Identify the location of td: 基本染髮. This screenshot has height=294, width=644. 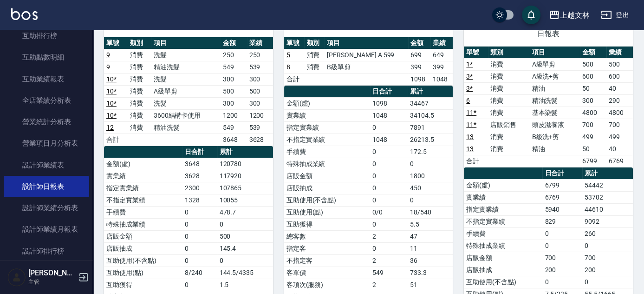
(555, 112).